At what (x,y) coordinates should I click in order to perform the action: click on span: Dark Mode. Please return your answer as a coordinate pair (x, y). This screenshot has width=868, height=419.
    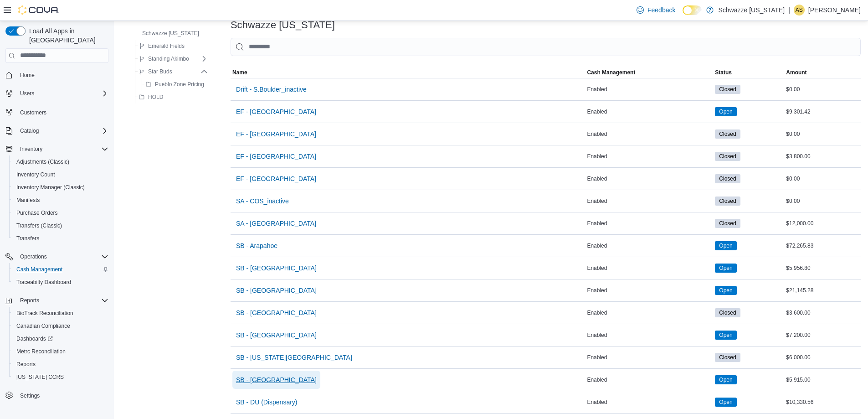
    Looking at the image, I should click on (682, 15).